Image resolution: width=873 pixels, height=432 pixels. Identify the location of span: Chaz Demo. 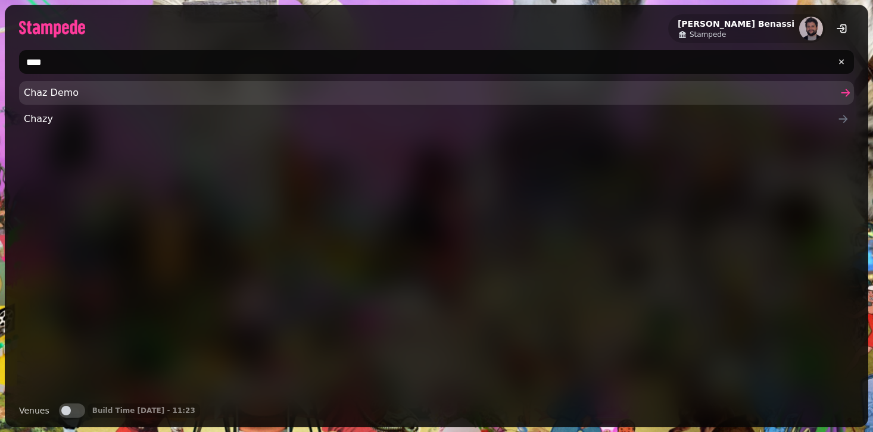
(431, 93).